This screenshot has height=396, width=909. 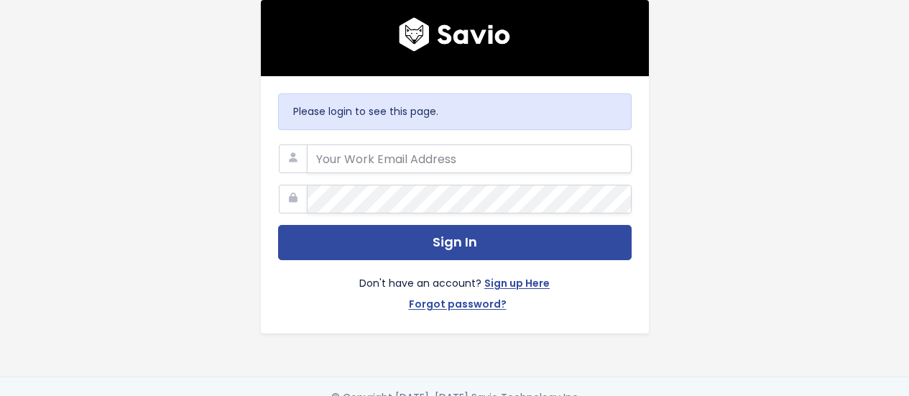 What do you see at coordinates (454, 34) in the screenshot?
I see `img: logo600x187.a314fd40982d.png` at bounding box center [454, 34].